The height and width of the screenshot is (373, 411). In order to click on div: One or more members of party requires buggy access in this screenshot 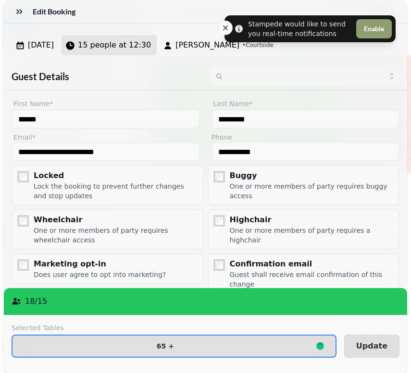, I will do `click(312, 191)`.